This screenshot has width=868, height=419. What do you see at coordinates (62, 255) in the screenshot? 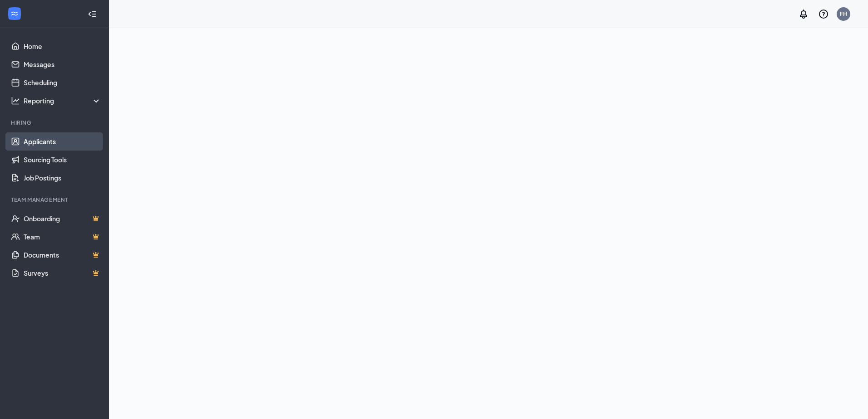
I see `a: DocumentsCrown` at bounding box center [62, 255].